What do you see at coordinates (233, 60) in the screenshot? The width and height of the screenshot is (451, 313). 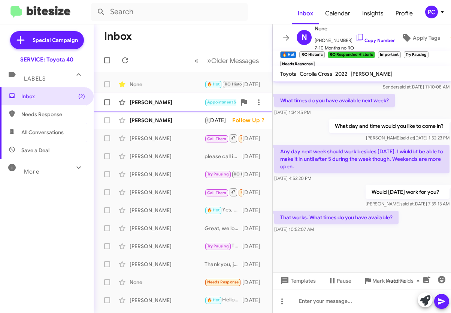 I see `button: Next` at bounding box center [233, 60].